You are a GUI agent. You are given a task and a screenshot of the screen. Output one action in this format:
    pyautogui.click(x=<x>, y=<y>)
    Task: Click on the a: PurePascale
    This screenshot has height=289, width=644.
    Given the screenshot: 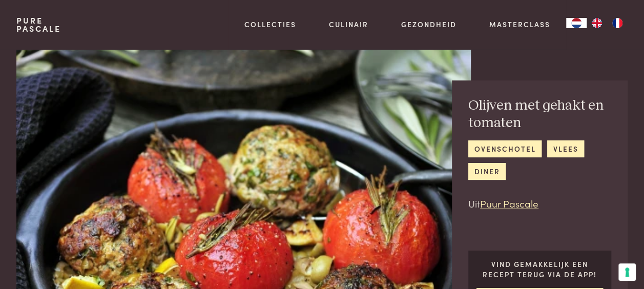 What is the action you would take?
    pyautogui.click(x=39, y=25)
    